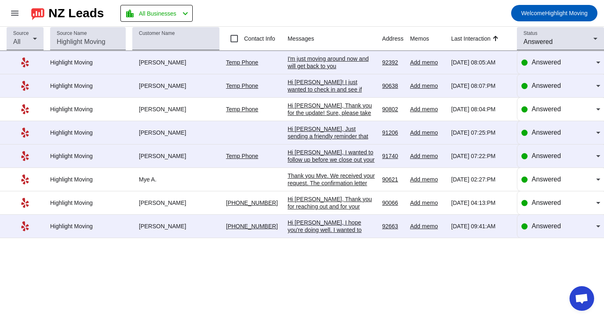 The width and height of the screenshot is (604, 319). Describe the element at coordinates (157, 13) in the screenshot. I see `button: All Businesses` at that location.